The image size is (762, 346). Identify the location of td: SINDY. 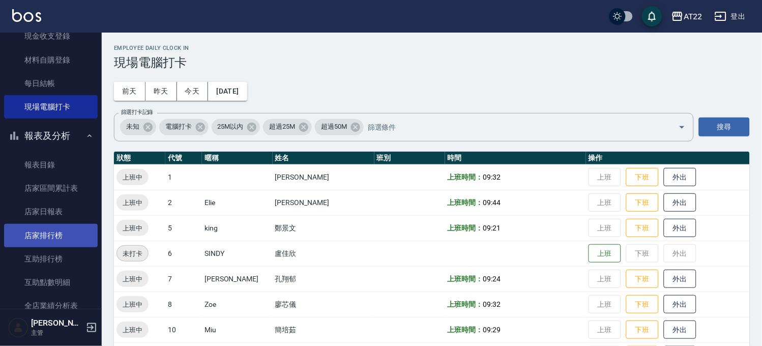
(237, 253).